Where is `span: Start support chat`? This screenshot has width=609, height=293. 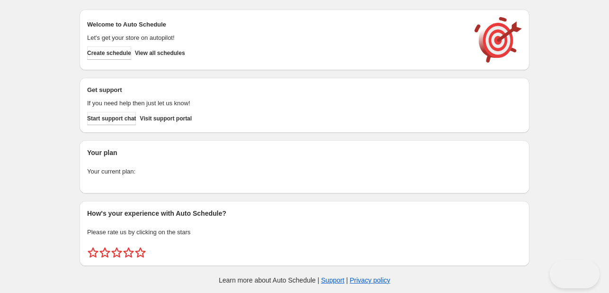
span: Start support chat is located at coordinates (111, 118).